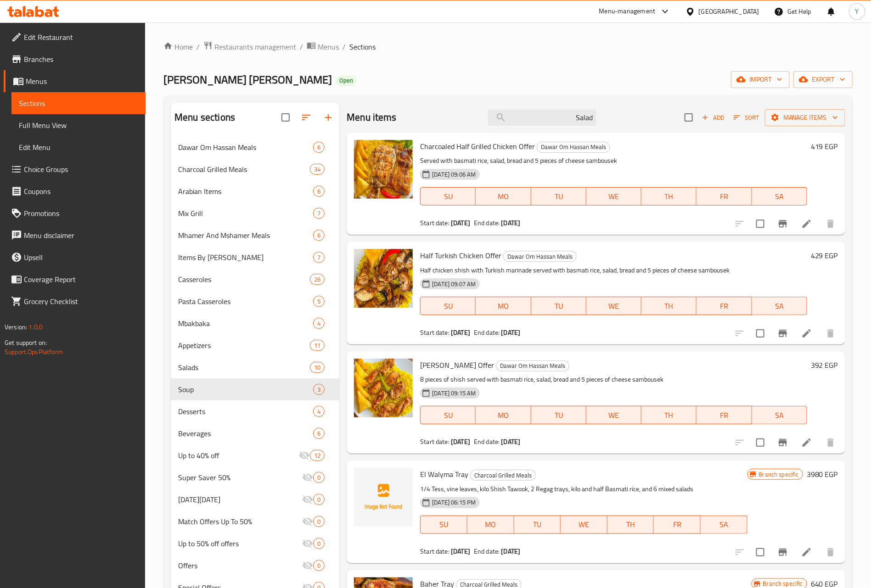 The image size is (871, 588). I want to click on button: MO, so click(503, 306).